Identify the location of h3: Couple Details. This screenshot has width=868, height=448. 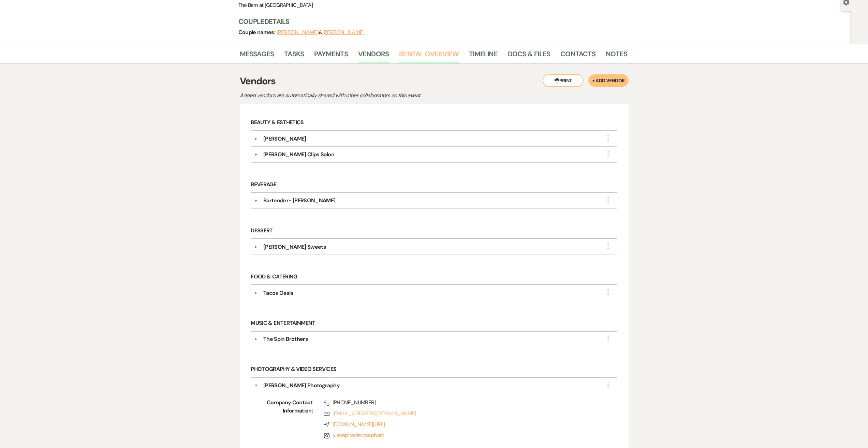
(429, 21).